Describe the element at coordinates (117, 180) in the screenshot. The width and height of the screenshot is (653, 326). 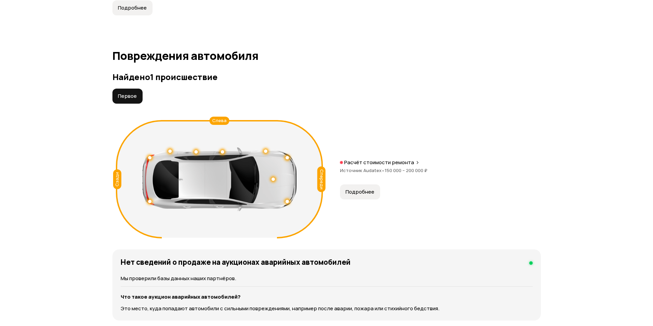
I see `div: Сзади` at that location.